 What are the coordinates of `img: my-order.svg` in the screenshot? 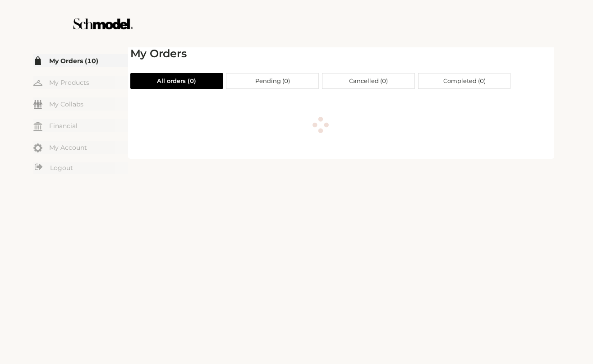 It's located at (38, 61).